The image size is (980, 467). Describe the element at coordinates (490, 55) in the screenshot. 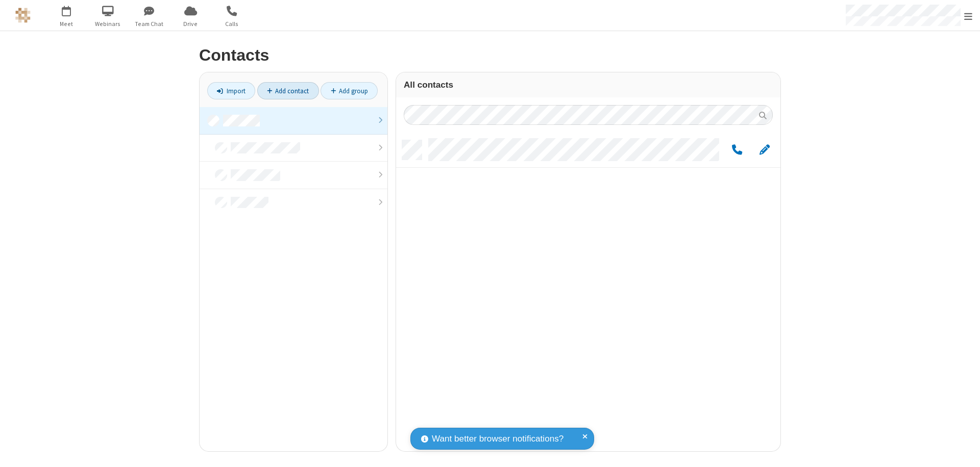

I see `h2: Contacts` at that location.